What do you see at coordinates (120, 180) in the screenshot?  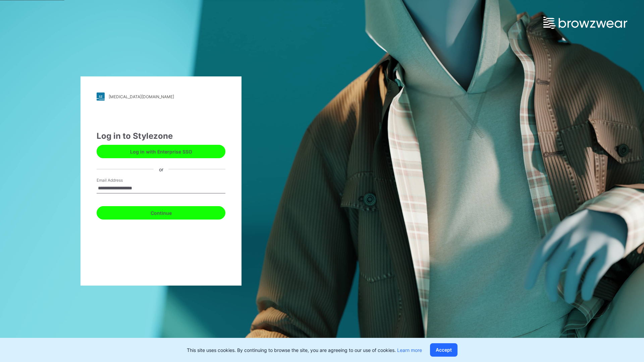 I see `label: Email Address` at bounding box center [120, 180].